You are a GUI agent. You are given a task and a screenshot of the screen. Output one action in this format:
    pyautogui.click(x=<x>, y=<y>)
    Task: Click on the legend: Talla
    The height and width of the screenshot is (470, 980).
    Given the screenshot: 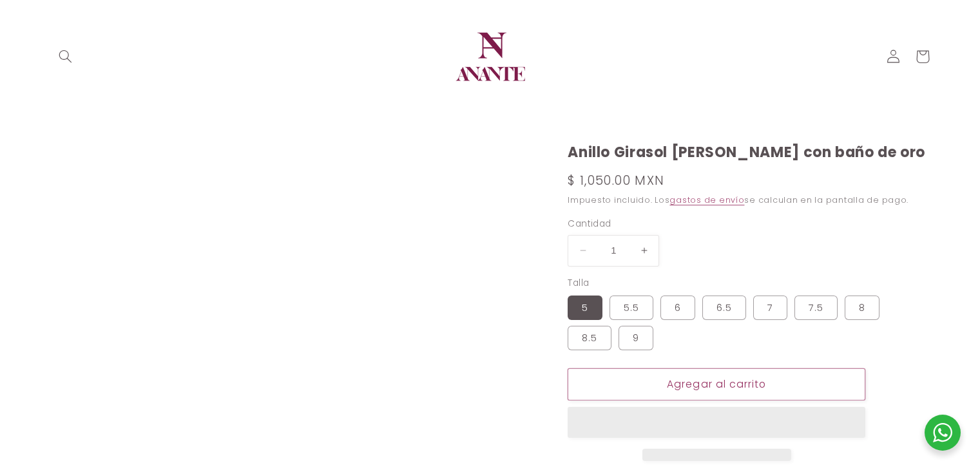 What is the action you would take?
    pyautogui.click(x=579, y=283)
    